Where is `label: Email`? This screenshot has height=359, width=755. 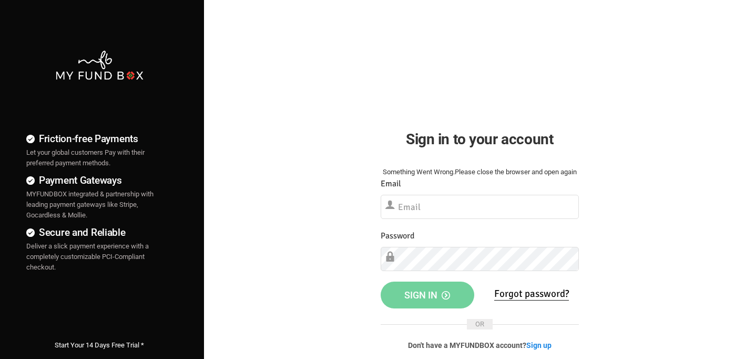 label: Email is located at coordinates (391, 184).